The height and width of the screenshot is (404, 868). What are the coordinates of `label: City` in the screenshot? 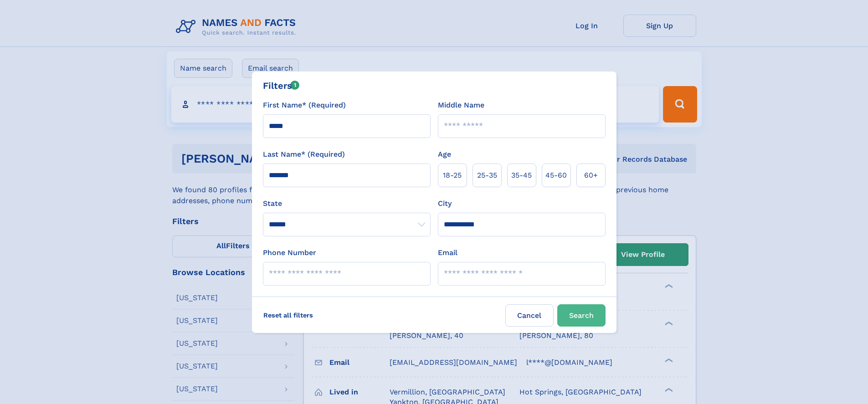 It's located at (445, 203).